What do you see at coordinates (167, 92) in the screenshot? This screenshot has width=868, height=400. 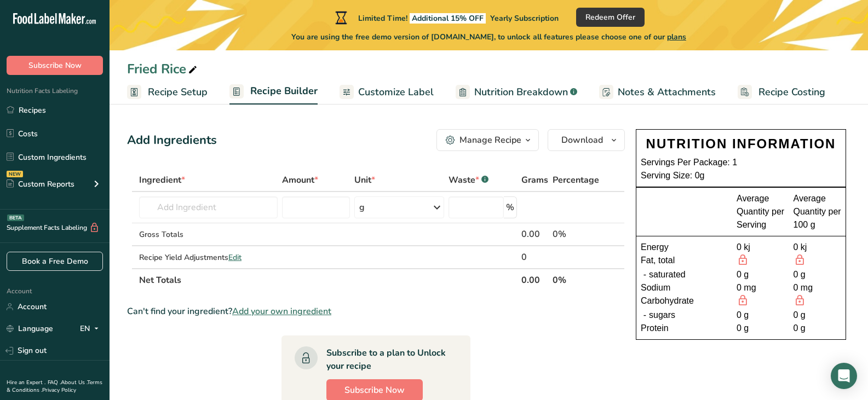 I see `a: Recipe Setup` at bounding box center [167, 92].